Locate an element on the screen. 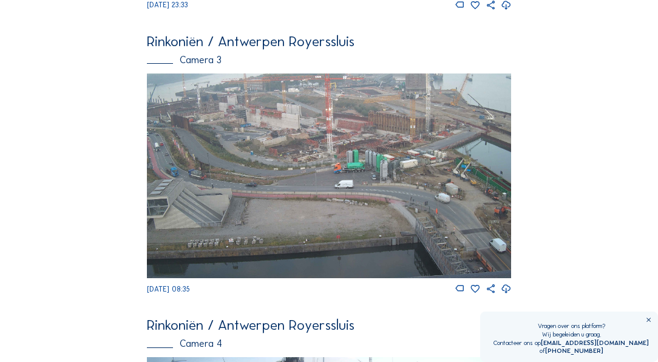  div: Camera 3 is located at coordinates (328, 60).